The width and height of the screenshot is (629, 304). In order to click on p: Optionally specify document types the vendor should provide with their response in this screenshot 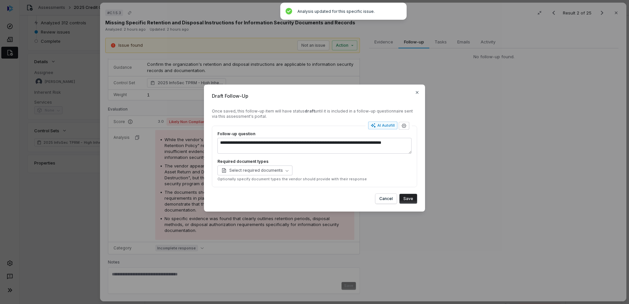, I will do `click(315, 179)`.